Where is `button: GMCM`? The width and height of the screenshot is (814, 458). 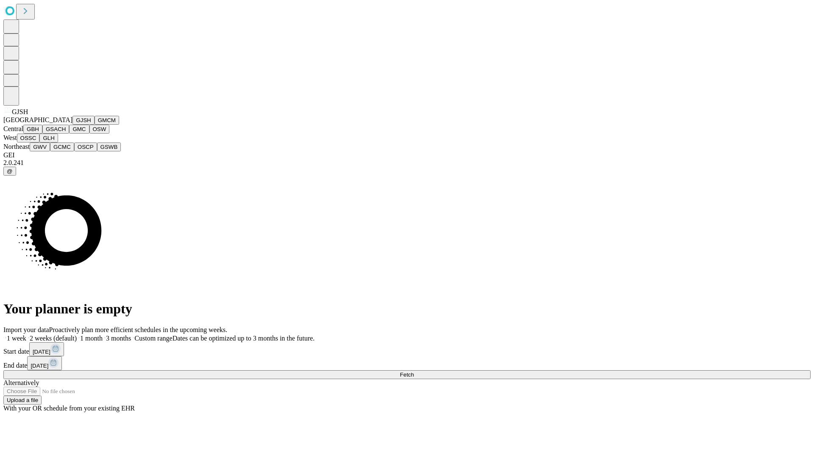
button: GMCM is located at coordinates (107, 120).